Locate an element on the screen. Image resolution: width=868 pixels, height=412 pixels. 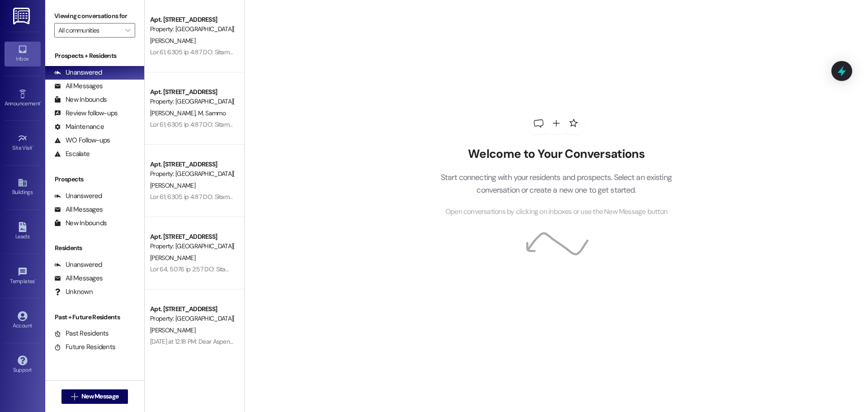
div: Maintenance is located at coordinates (79, 126).